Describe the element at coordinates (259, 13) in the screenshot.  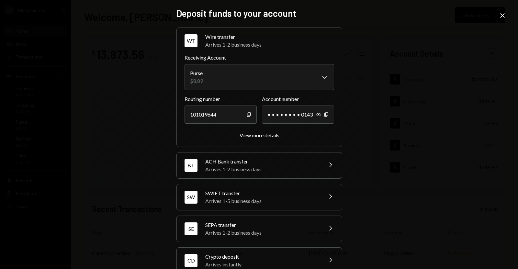
I see `h2: Deposit funds to your account` at that location.